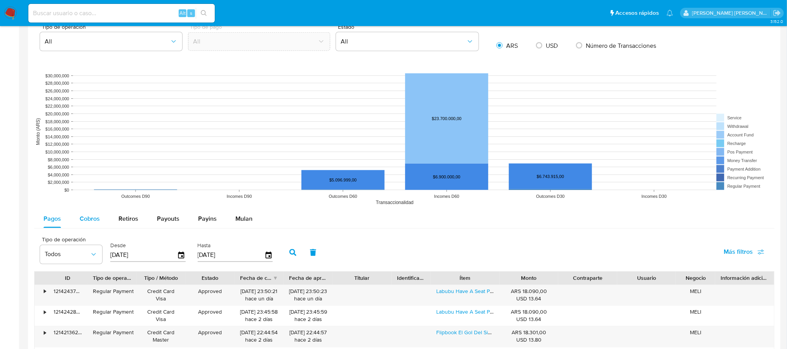 The height and width of the screenshot is (349, 787). What do you see at coordinates (637, 13) in the screenshot?
I see `span: Accesos rápidos` at bounding box center [637, 13].